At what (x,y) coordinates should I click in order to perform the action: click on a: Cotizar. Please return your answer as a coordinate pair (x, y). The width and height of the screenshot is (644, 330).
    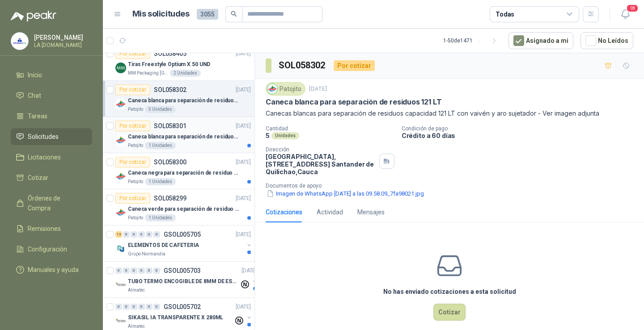
    Looking at the image, I should click on (52, 178).